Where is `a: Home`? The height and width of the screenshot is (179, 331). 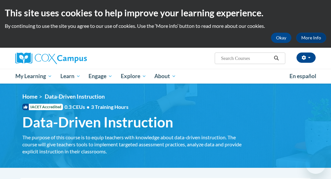 a: Home is located at coordinates (30, 96).